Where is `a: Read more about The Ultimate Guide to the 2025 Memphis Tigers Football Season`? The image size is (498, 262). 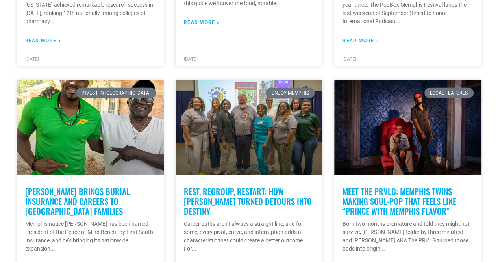 a: Read more about The Ultimate Guide to the 2025 Memphis Tigers Football Season is located at coordinates (202, 22).